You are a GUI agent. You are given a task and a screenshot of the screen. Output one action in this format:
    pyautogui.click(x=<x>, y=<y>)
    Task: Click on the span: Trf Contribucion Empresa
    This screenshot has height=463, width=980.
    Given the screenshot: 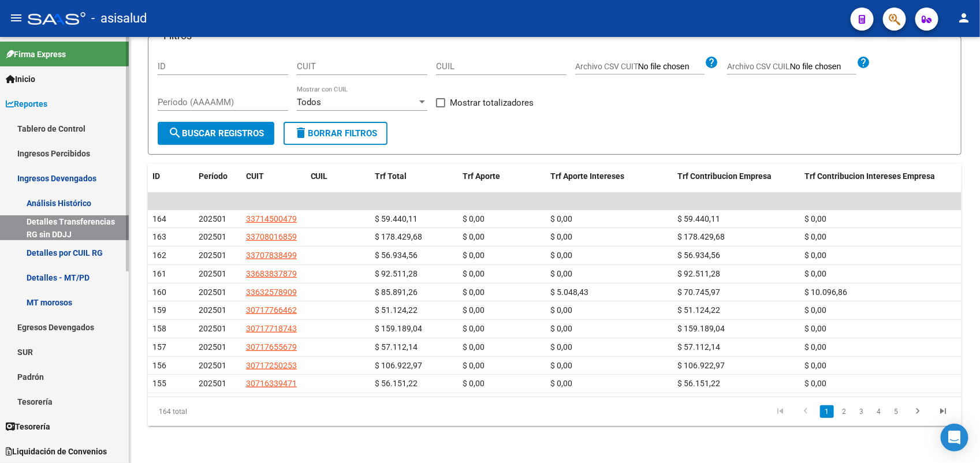 What is the action you would take?
    pyautogui.click(x=724, y=176)
    